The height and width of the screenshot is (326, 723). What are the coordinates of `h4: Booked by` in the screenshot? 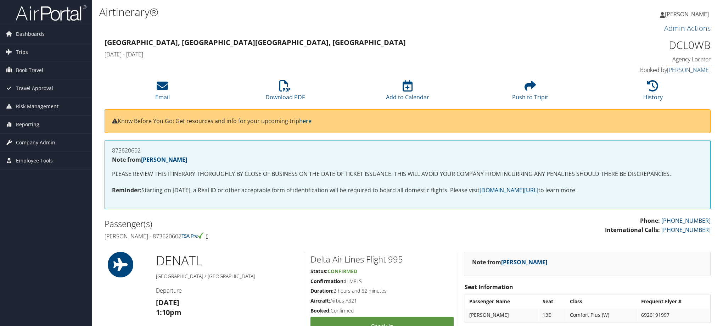 It's located at (638, 70).